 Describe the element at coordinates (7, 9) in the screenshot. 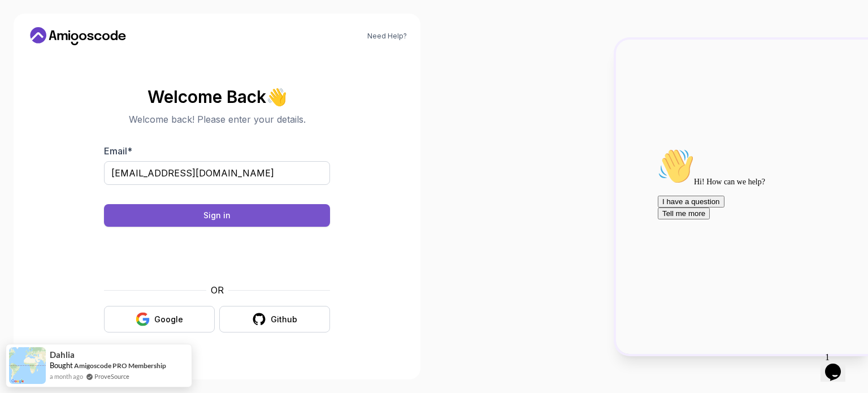

I see `span: 1` at that location.